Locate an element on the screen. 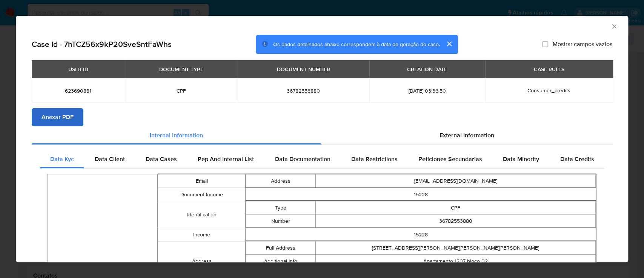  div: DOCUMENT NUMBER is located at coordinates (303, 69).